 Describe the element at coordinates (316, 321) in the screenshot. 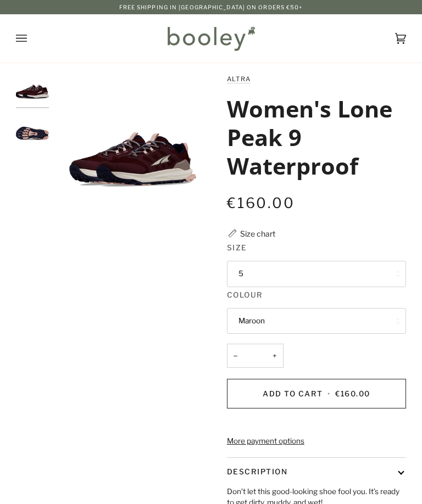

I see `button: Maroon` at that location.